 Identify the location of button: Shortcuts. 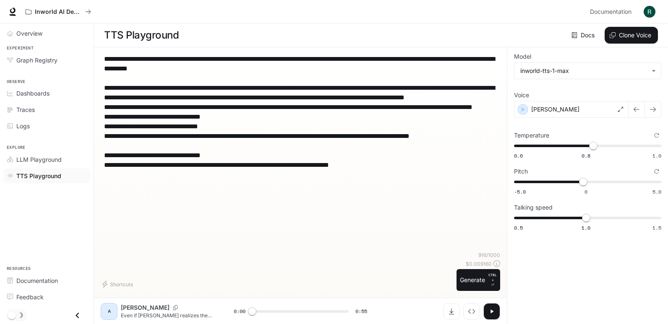
(118, 284).